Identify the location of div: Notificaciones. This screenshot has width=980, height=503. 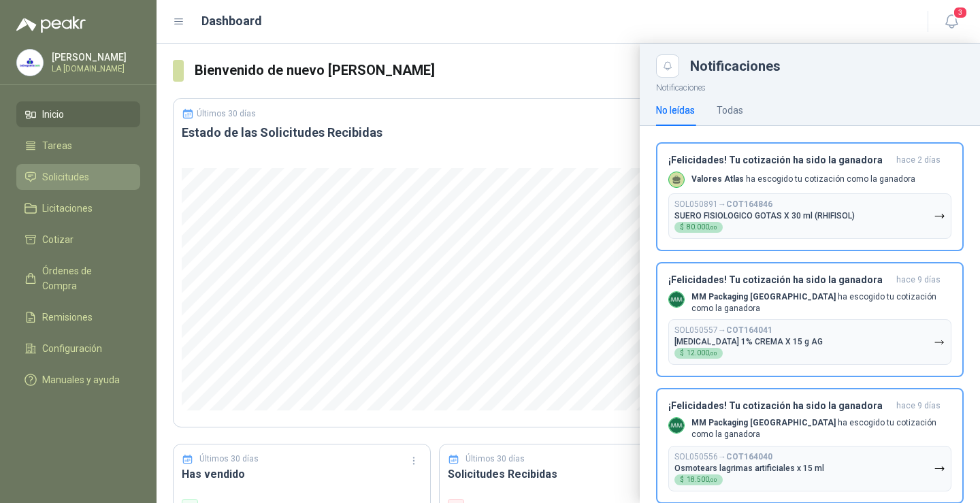
(827, 66).